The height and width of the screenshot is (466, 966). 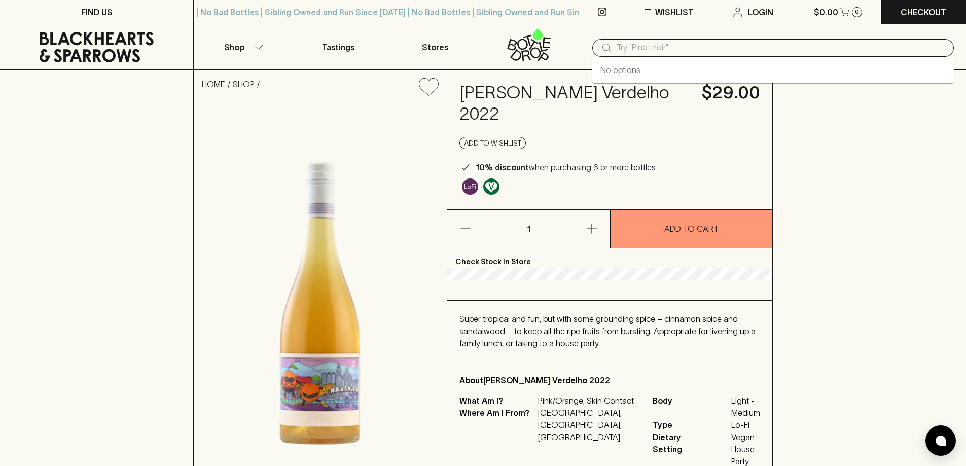 I want to click on button: Shop, so click(x=242, y=47).